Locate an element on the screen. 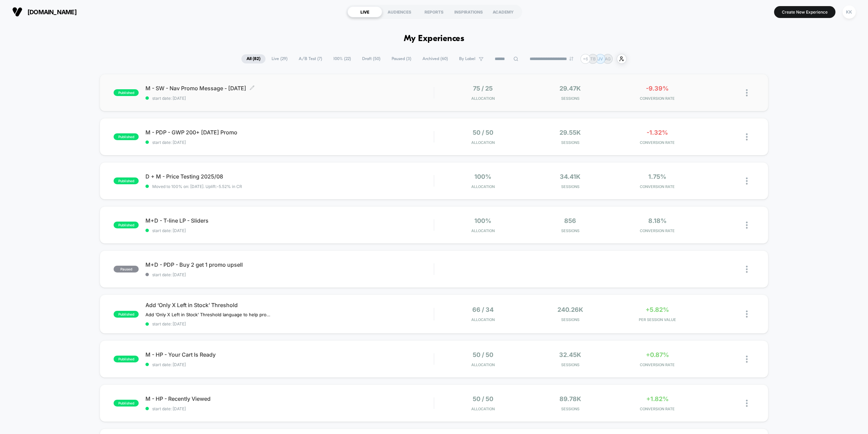  span: 240.26k is located at coordinates (570, 309).